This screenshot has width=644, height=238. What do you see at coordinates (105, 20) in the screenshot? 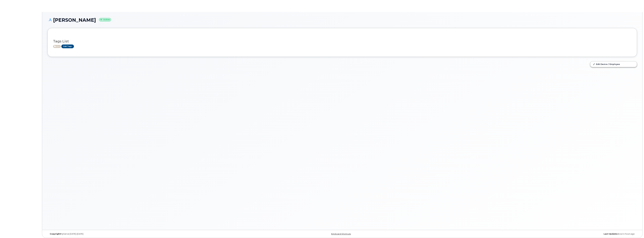
I see `small: Active` at bounding box center [105, 20].